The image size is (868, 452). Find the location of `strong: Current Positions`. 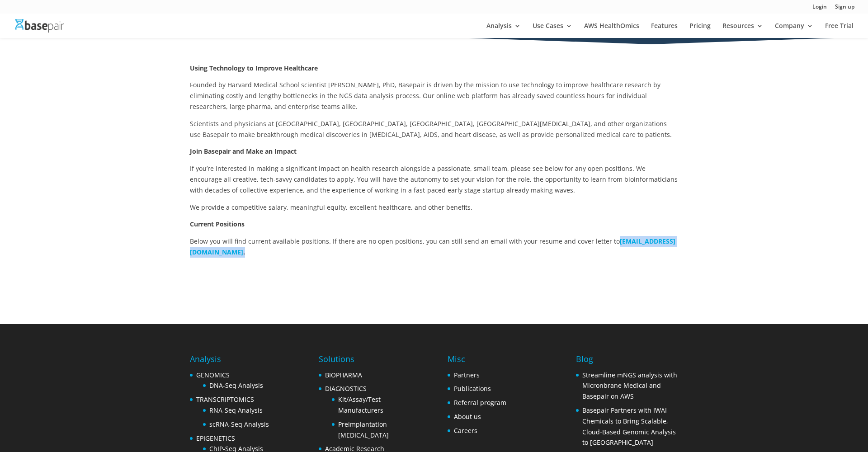

strong: Current Positions is located at coordinates (217, 224).